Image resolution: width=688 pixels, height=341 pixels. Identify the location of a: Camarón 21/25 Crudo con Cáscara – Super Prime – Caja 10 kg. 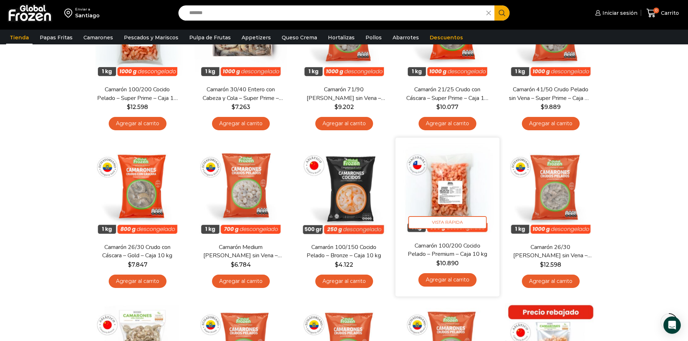
(447, 94).